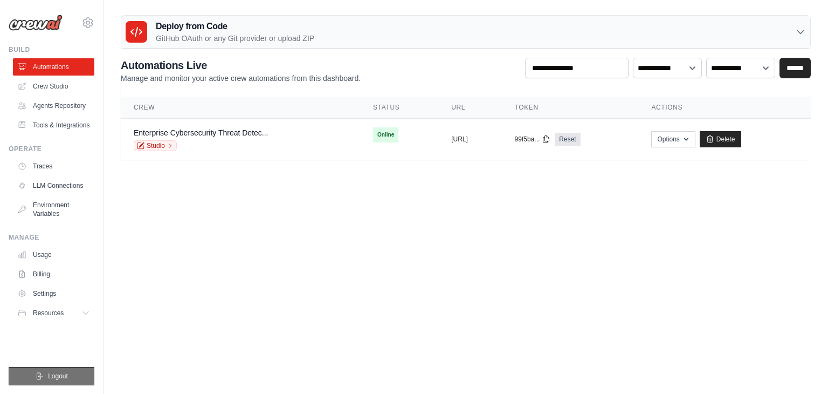 The width and height of the screenshot is (828, 394). What do you see at coordinates (53, 67) in the screenshot?
I see `a: Automations` at bounding box center [53, 67].